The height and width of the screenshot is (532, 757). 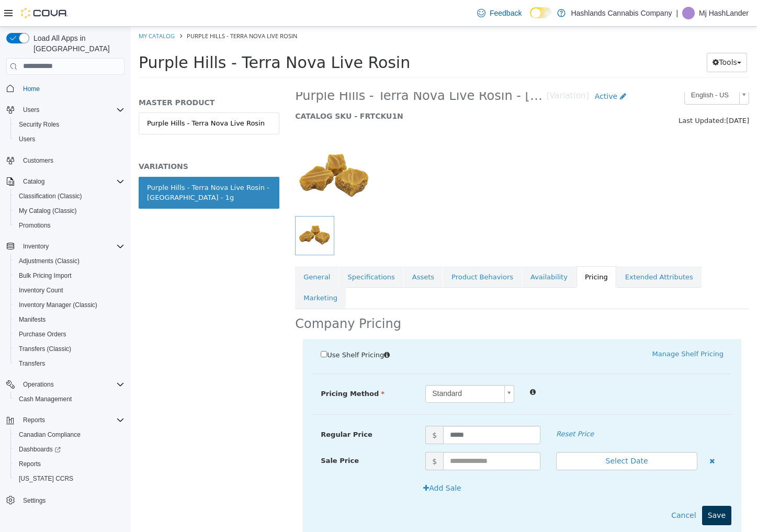 What do you see at coordinates (39, 125) in the screenshot?
I see `a: Security Roles` at bounding box center [39, 125].